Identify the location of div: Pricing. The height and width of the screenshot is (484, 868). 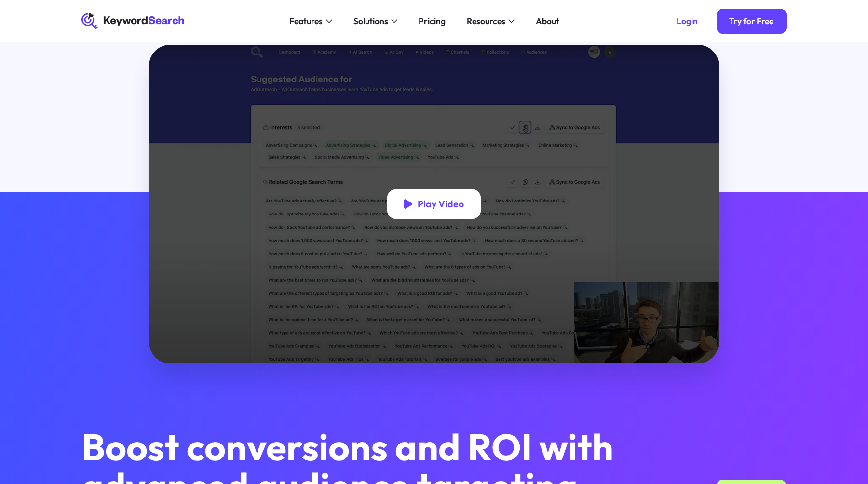
(432, 21).